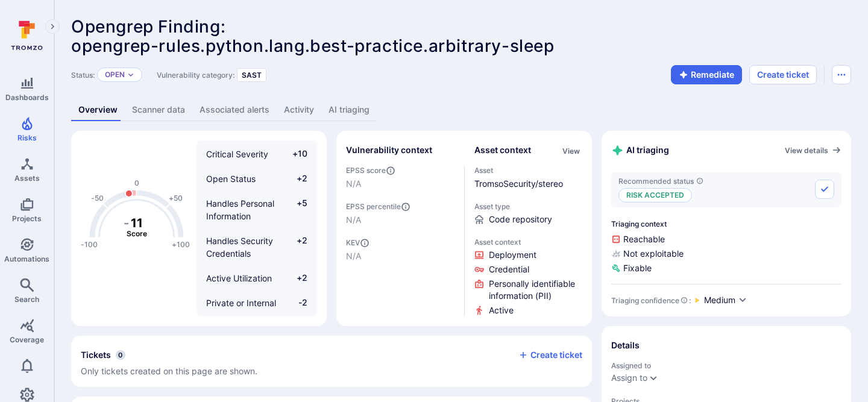  Describe the element at coordinates (148, 27) in the screenshot. I see `span: Opengrep Finding:` at that location.